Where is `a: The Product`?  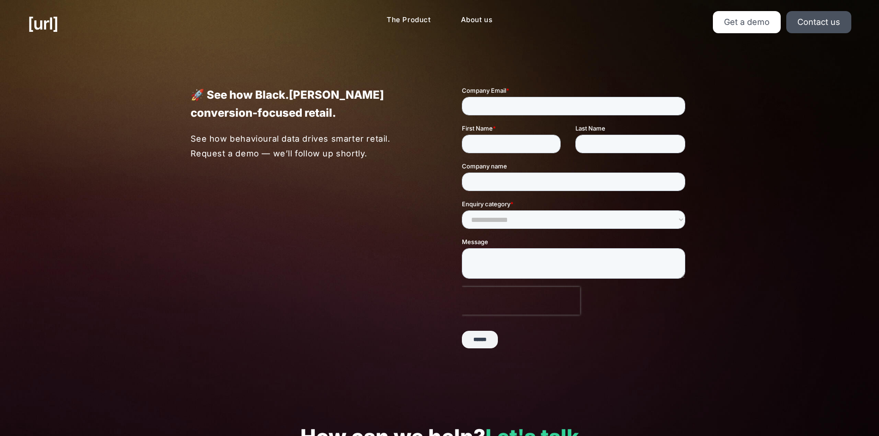
a: The Product is located at coordinates (409, 20).